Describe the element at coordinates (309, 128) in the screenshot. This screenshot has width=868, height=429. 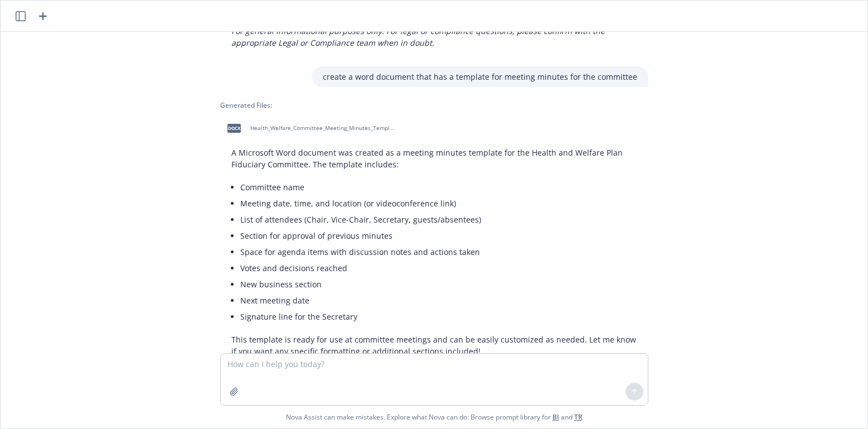
I see `div: docxHealth_Welfare_Committee_Meeting_Minutes_Template.docx` at that location.